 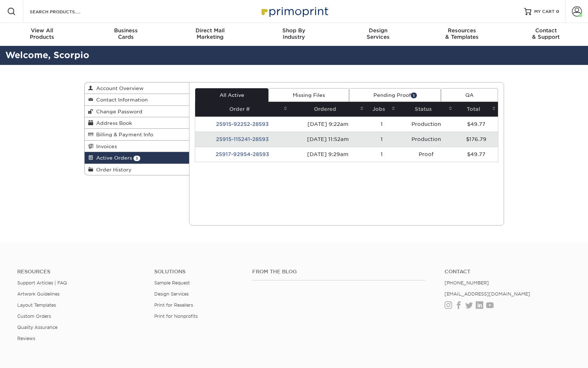 I want to click on span: MY CART, so click(x=544, y=11).